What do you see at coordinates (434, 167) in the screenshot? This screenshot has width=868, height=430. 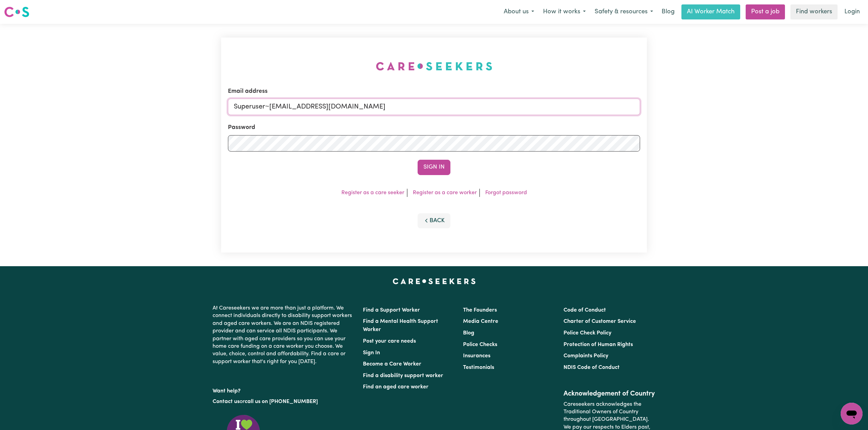 I see `button: Sign In` at bounding box center [434, 167].